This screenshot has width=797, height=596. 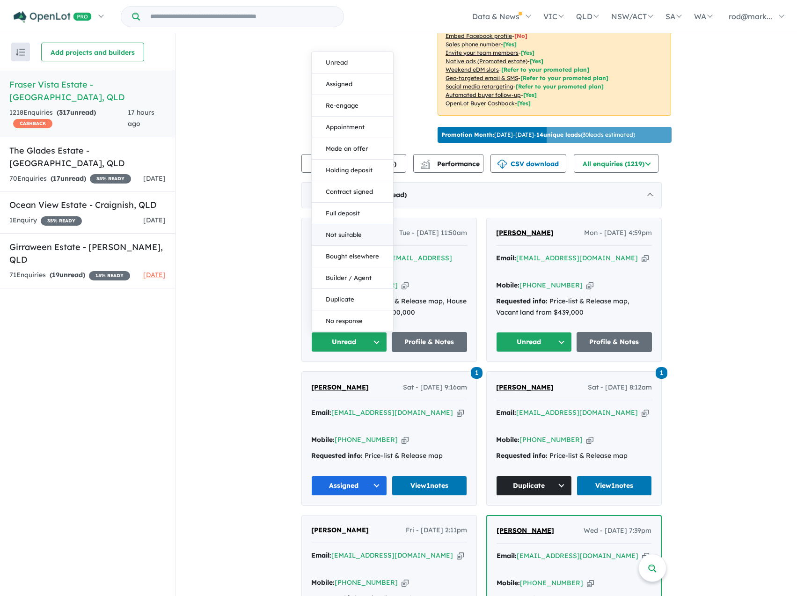 What do you see at coordinates (353, 127) in the screenshot?
I see `button: Appointment` at bounding box center [353, 127].